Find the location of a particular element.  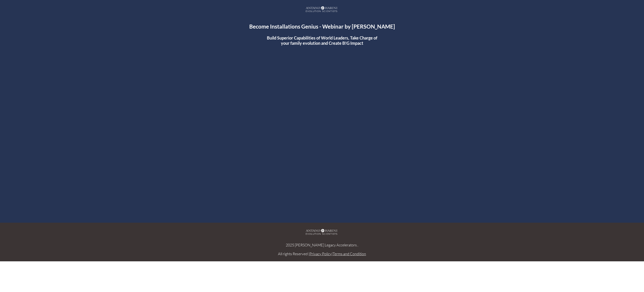

a: Privacy Policy is located at coordinates (321, 254).